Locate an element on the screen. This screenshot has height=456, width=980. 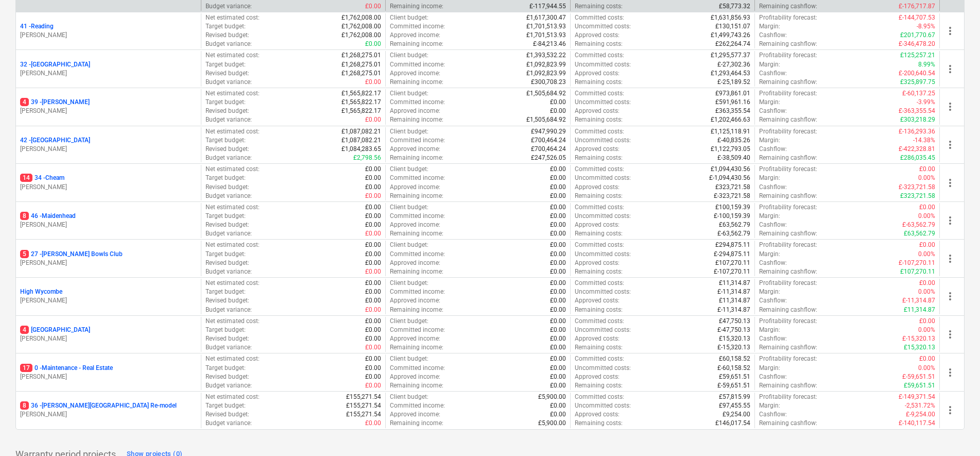
p: £-38,509.40 is located at coordinates (734, 158).